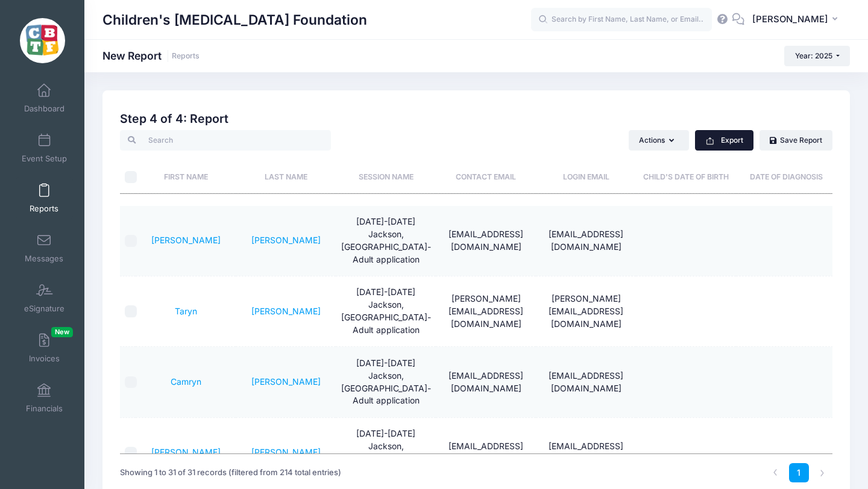  Describe the element at coordinates (621, 20) in the screenshot. I see `input: Search by First Name, Last Name, or Email...` at that location.